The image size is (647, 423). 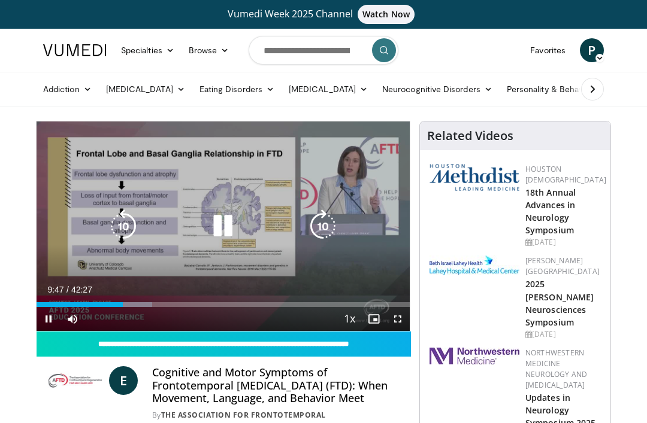 I want to click on video-js: Video Player, so click(x=223, y=226).